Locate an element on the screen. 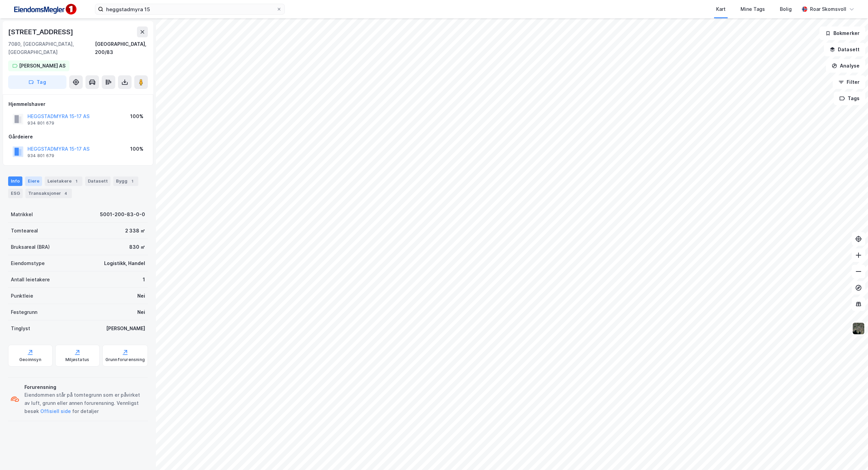 Image resolution: width=868 pixels, height=470 pixels. button: Filter is located at coordinates (849, 82).